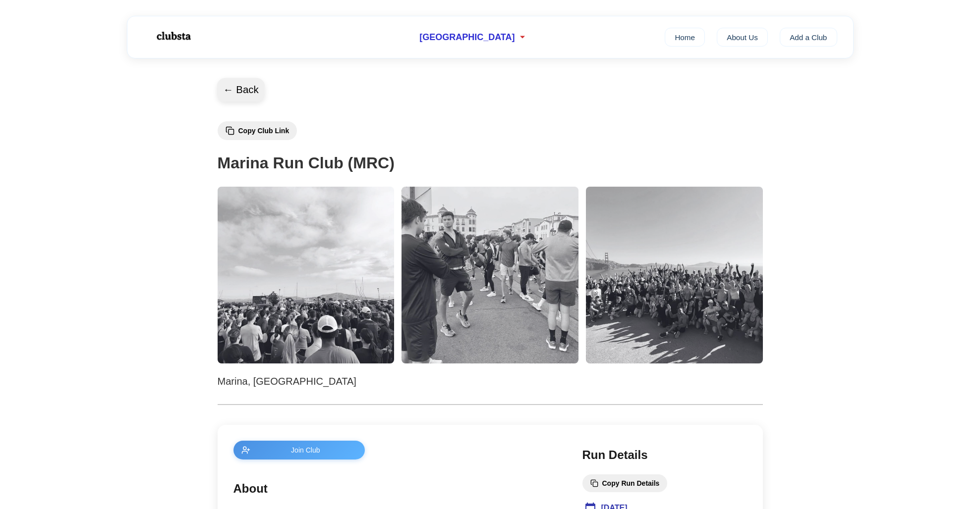  I want to click on button: Join Club, so click(300, 451).